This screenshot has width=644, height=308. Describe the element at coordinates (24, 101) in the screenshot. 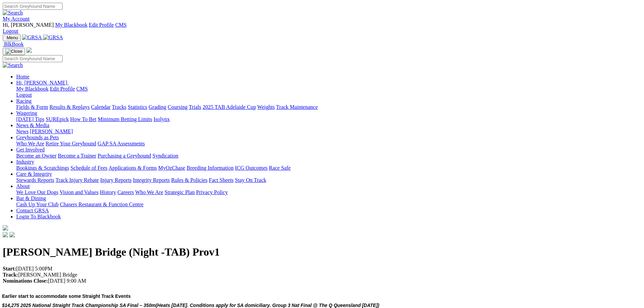

I see `a: Racing` at that location.